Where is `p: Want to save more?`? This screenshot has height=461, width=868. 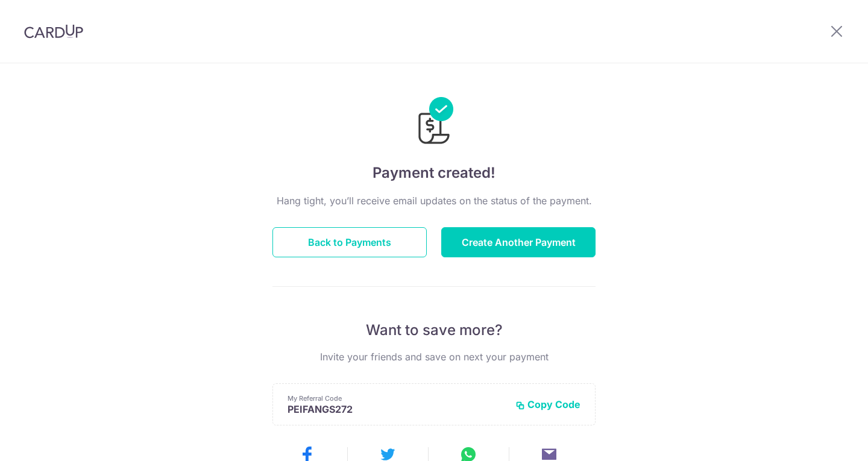 p: Want to save more? is located at coordinates (434, 331).